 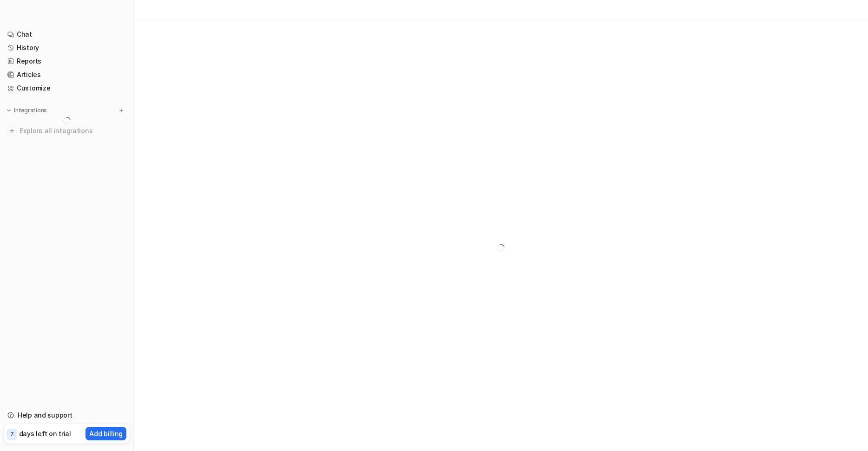 I want to click on a: Chat, so click(x=66, y=34).